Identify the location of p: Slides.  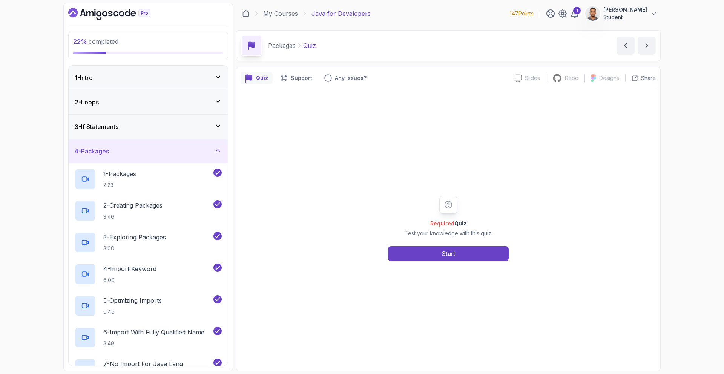
(533, 78).